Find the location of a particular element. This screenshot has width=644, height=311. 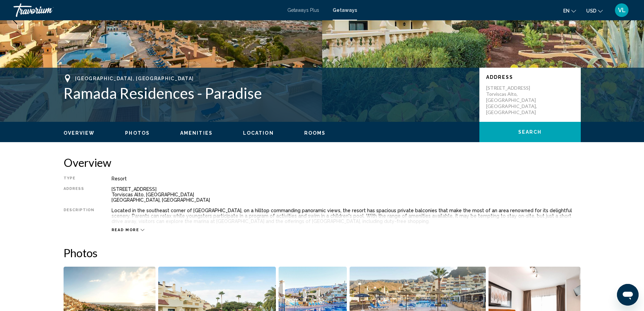

button: Rooms is located at coordinates (315, 133).